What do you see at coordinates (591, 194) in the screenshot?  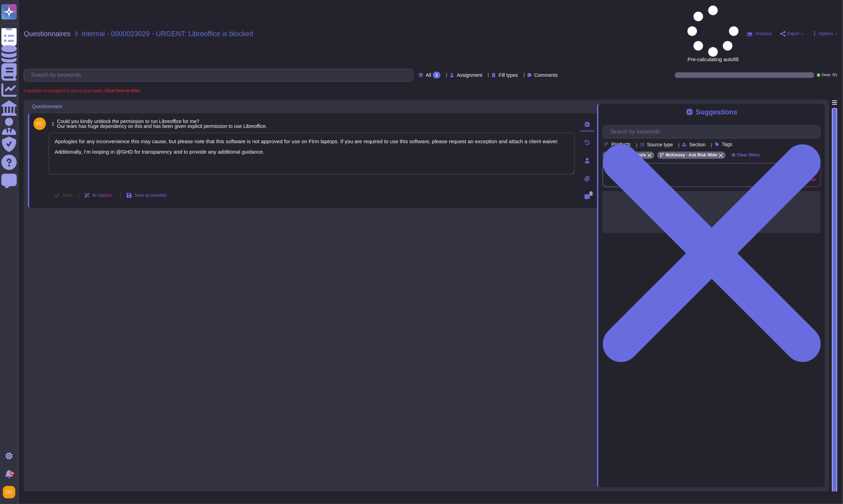 I see `span: 0` at bounding box center [591, 194].